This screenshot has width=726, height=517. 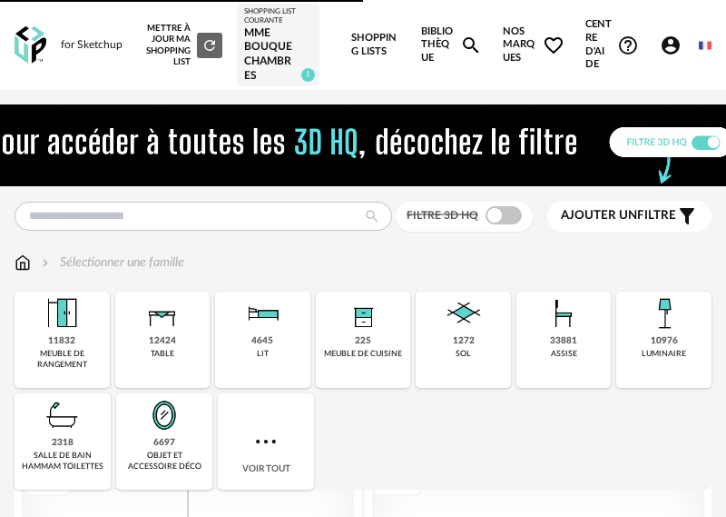 I want to click on div: 33881, so click(x=564, y=340).